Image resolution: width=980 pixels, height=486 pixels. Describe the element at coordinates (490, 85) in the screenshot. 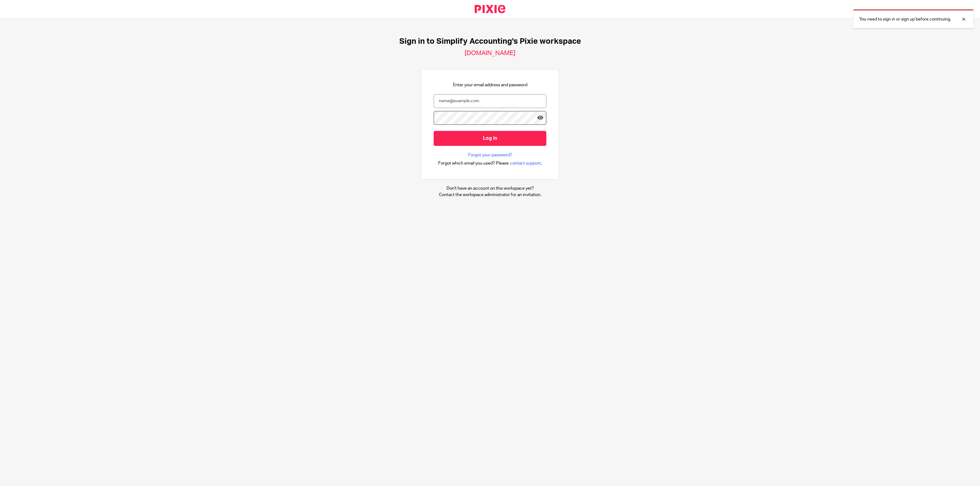

I see `p: Enter your email address and password` at that location.